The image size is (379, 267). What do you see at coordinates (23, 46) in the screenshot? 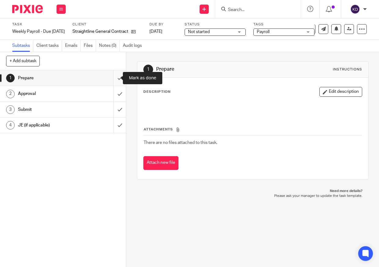
I see `a: Subtasks` at bounding box center [23, 46].